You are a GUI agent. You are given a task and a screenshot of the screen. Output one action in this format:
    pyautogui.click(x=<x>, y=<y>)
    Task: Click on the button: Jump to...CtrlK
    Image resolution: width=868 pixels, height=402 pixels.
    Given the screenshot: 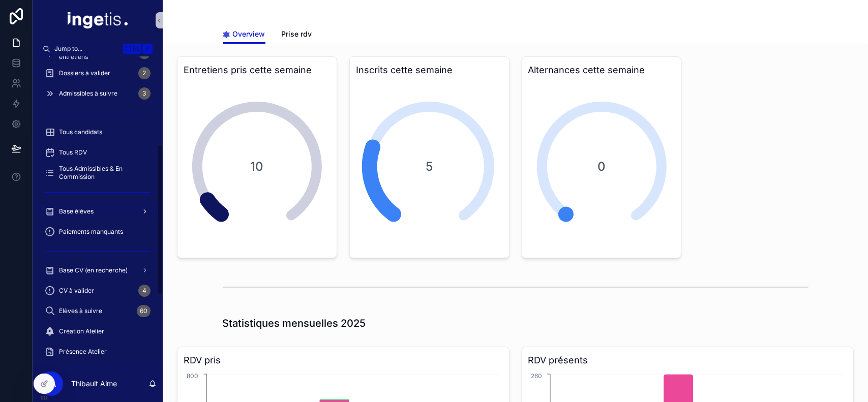 What is the action you would take?
    pyautogui.click(x=98, y=49)
    